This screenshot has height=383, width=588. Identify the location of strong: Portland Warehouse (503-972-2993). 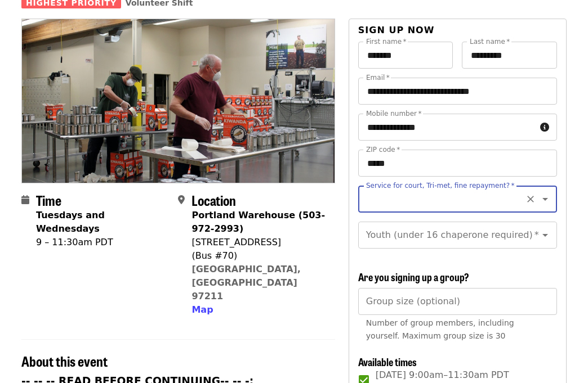
(258, 221).